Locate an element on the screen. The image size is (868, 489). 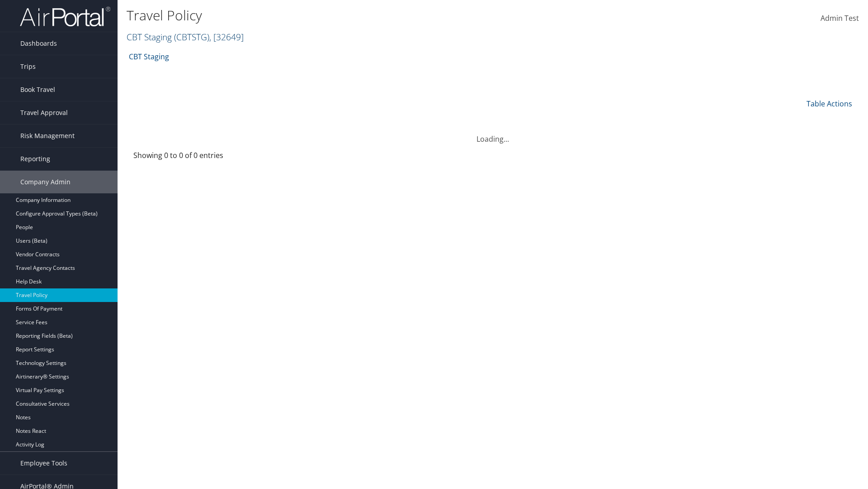
div: Showing 0 to 0 of 0 entries is located at coordinates (218, 157).